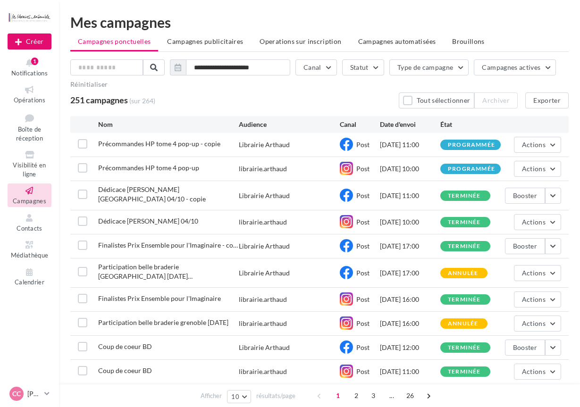  Describe the element at coordinates (142, 101) in the screenshot. I see `span: (sur 264)` at that location.